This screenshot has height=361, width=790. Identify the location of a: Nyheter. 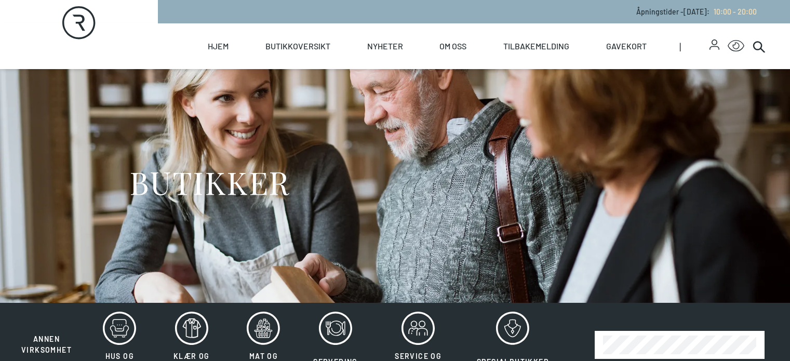
(385, 46).